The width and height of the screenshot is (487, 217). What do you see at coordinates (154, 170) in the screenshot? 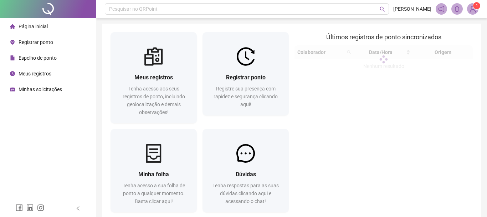
I see `a: Minha folhaTenha acesso a sua folha de ponto a qualquer momento. Basta clicar aqui!` at bounding box center [154, 170].